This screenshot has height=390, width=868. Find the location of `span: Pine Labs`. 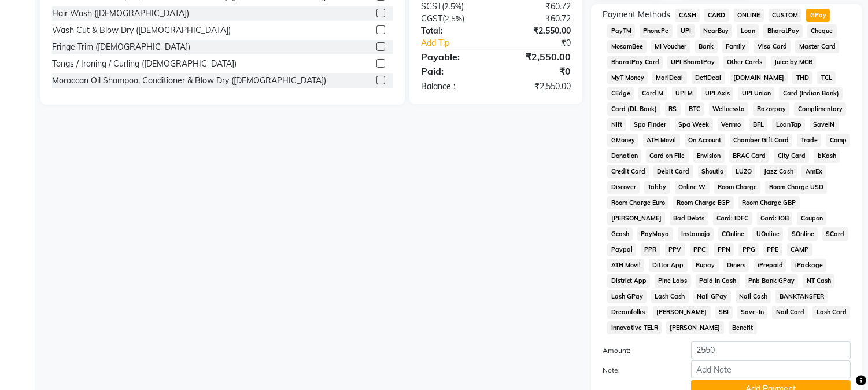

span: Pine Labs is located at coordinates (673, 280).